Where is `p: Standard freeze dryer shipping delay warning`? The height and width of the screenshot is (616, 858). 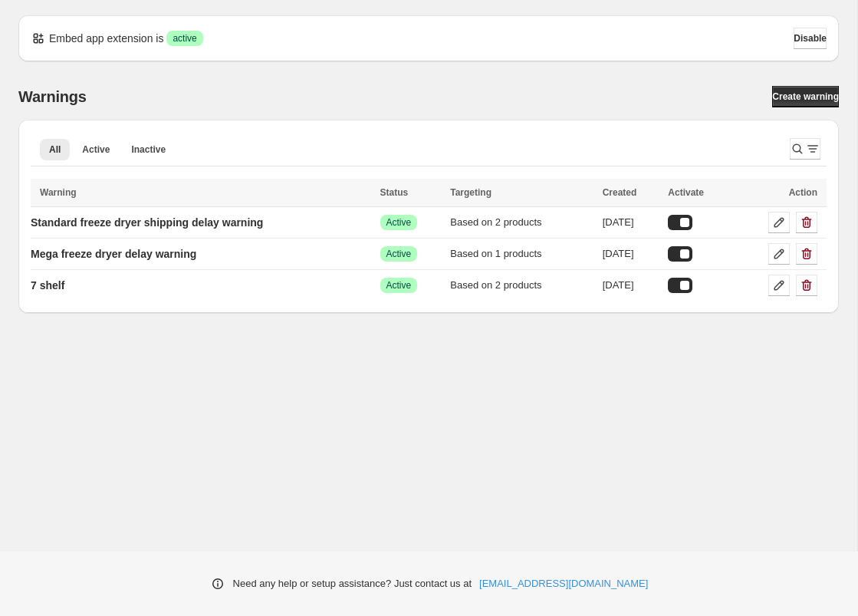 p: Standard freeze dryer shipping delay warning is located at coordinates (146, 223).